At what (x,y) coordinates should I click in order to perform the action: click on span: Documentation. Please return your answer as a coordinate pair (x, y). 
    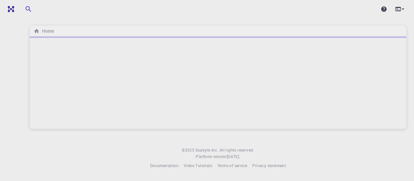
    Looking at the image, I should click on (164, 165).